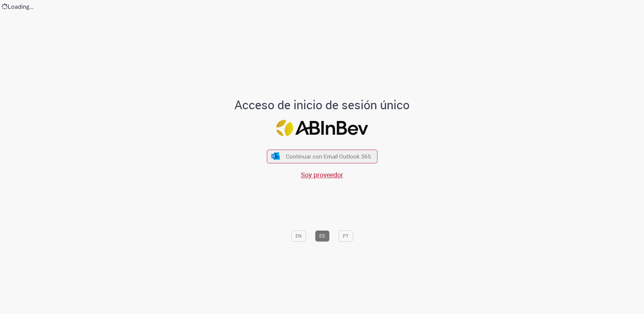 The width and height of the screenshot is (644, 314). Describe the element at coordinates (322, 175) in the screenshot. I see `a: Soy proveedor` at that location.